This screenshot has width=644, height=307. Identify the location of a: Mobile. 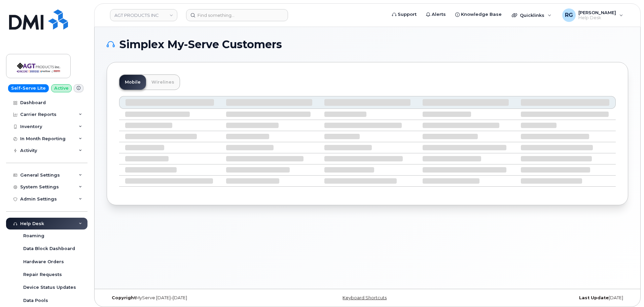
(132, 82).